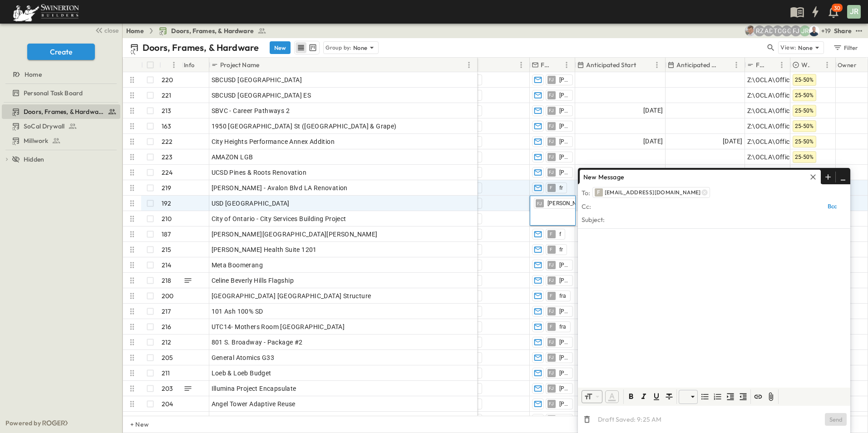  What do you see at coordinates (237, 311) in the screenshot?
I see `span: 101 Ash 100% SD` at bounding box center [237, 311].